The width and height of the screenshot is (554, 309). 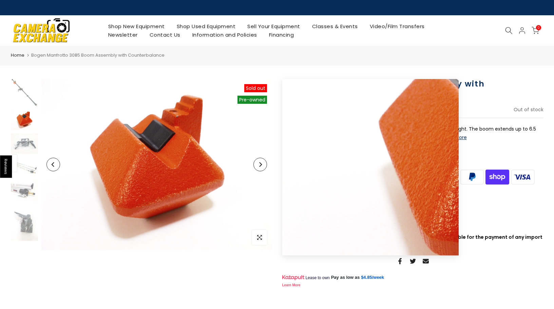 What do you see at coordinates (317, 278) in the screenshot?
I see `span: Lease to own` at bounding box center [317, 278].